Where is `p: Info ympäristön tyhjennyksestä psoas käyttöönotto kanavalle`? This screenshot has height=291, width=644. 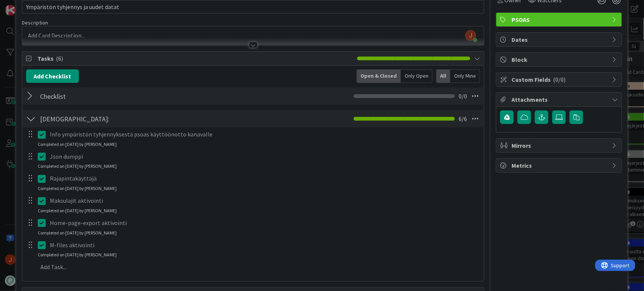
p: Info ympäristön tyhjennyksestä psoas käyttöönotto kanavalle is located at coordinates (265, 134).